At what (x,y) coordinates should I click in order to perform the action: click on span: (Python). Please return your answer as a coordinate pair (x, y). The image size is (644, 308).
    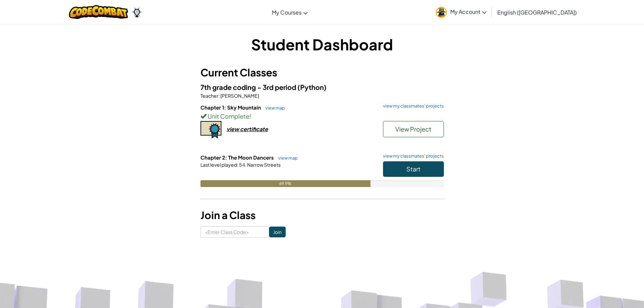
    Looking at the image, I should click on (312, 87).